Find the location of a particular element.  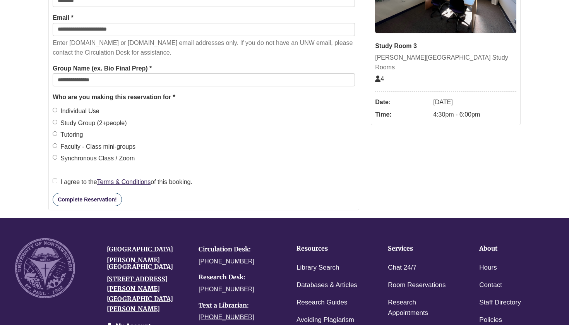

a: Research Guides is located at coordinates (322, 302).